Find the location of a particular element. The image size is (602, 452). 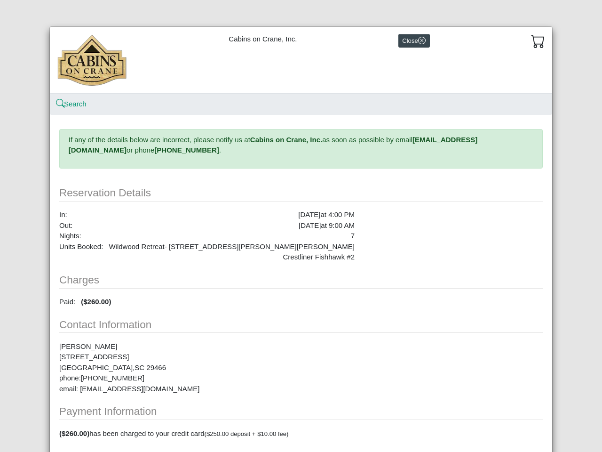

fieldset: has been charged to your credit card is located at coordinates (301, 416).